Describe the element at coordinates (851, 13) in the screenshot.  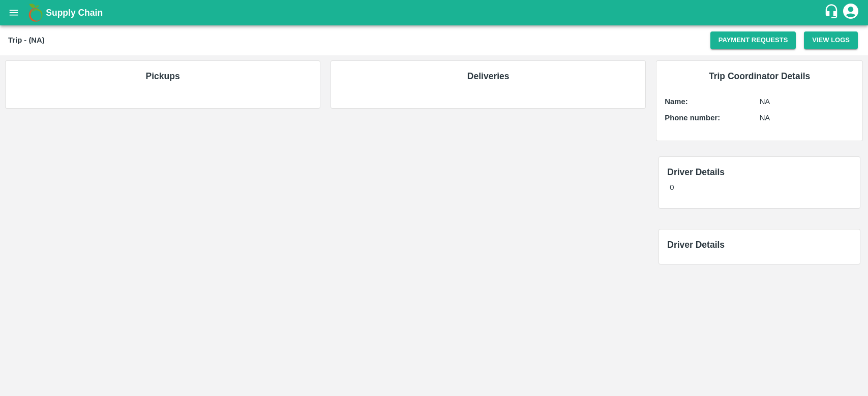
I see `div: account of current user` at that location.